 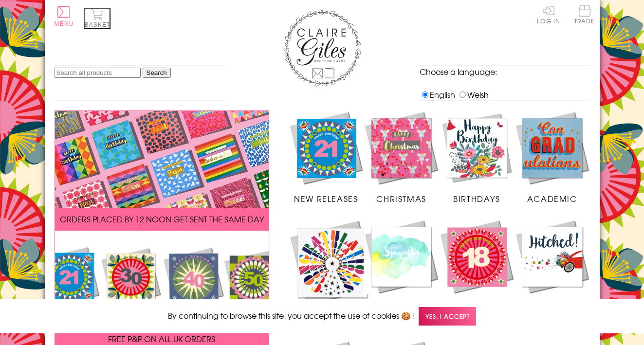 I want to click on span: Christmas, so click(x=401, y=199).